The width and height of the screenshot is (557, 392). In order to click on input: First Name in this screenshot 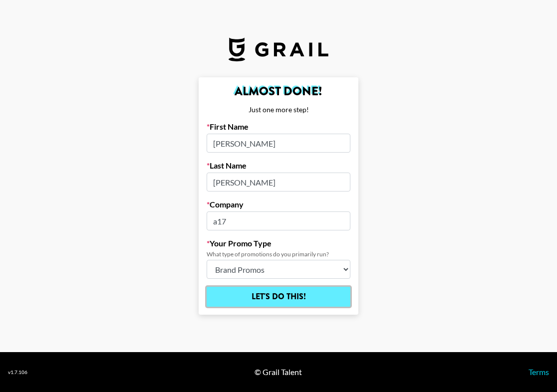, I will do `click(279, 143)`.